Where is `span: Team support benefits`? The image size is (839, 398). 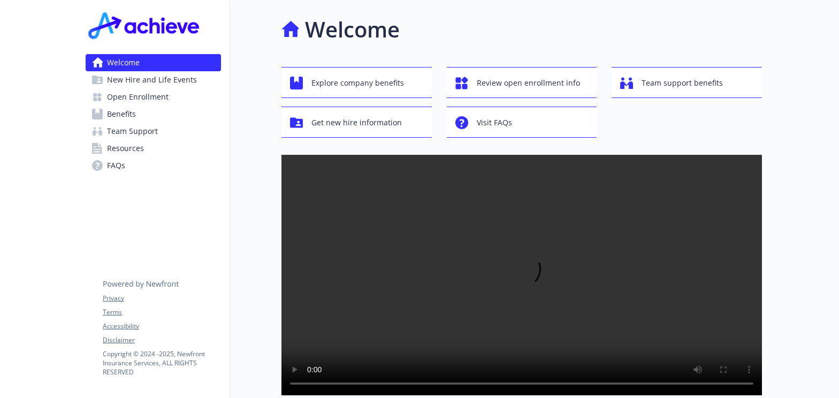
span: Team support benefits is located at coordinates (683, 83).